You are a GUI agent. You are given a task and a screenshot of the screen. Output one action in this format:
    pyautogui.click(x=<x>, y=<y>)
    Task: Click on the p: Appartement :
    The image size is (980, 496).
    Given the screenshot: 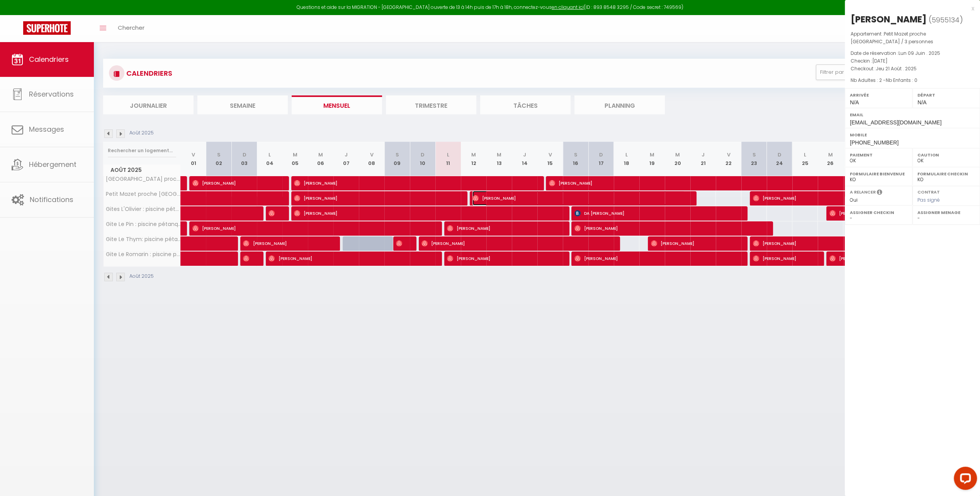 What is the action you would take?
    pyautogui.click(x=913, y=38)
    